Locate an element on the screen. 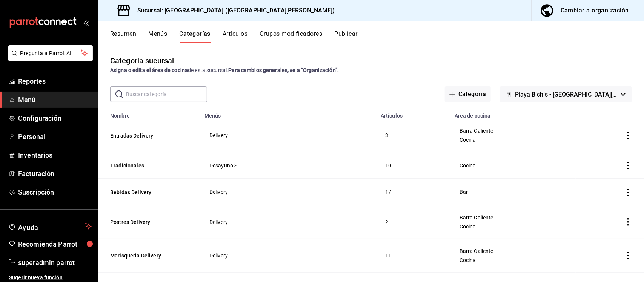 The image size is (644, 282). div: Cambiar a organización is located at coordinates (595, 10).